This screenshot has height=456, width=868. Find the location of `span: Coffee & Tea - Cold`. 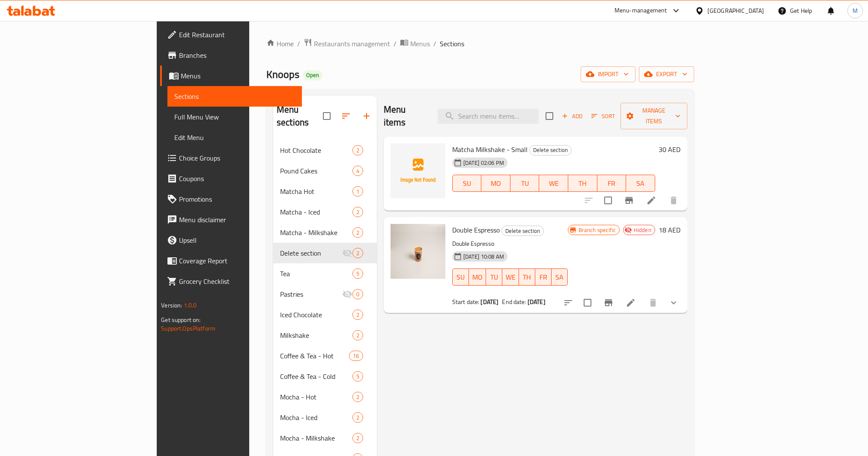

span: Coffee & Tea - Cold is located at coordinates (316, 376).